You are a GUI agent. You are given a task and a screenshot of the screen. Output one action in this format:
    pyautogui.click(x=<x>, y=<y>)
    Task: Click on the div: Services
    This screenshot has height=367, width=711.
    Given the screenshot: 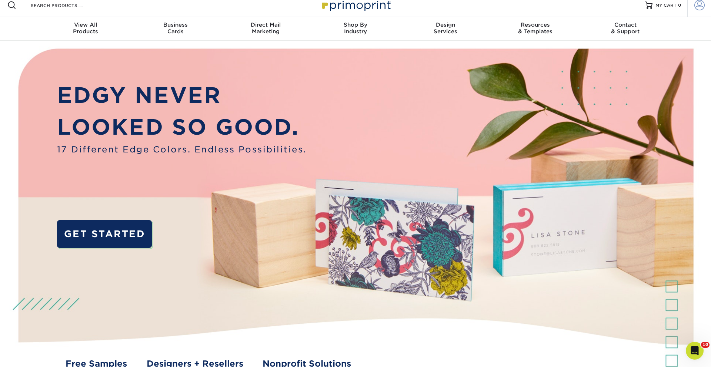 What is the action you would take?
    pyautogui.click(x=445, y=28)
    